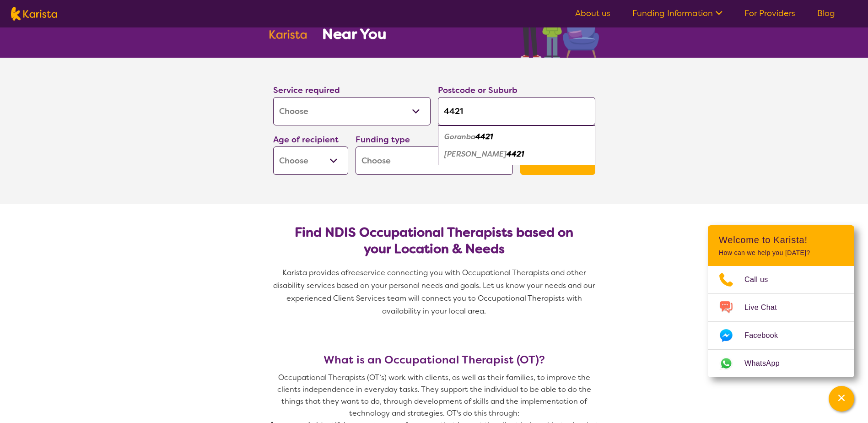  I want to click on label: Service required, so click(307, 90).